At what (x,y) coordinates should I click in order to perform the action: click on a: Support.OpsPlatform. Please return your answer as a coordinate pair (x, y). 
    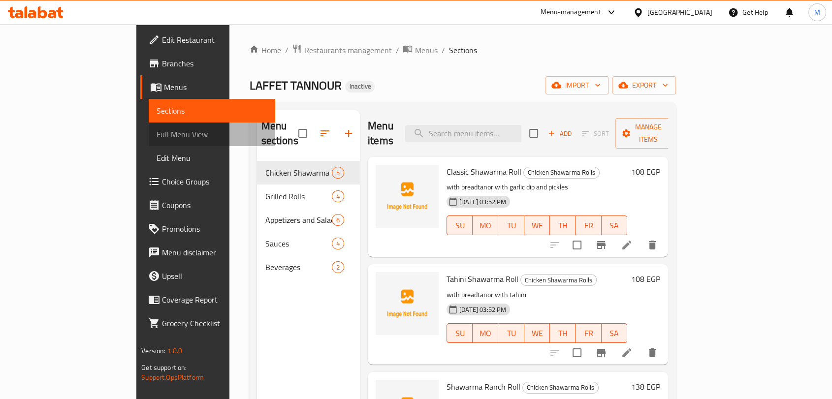
    Looking at the image, I should click on (172, 377).